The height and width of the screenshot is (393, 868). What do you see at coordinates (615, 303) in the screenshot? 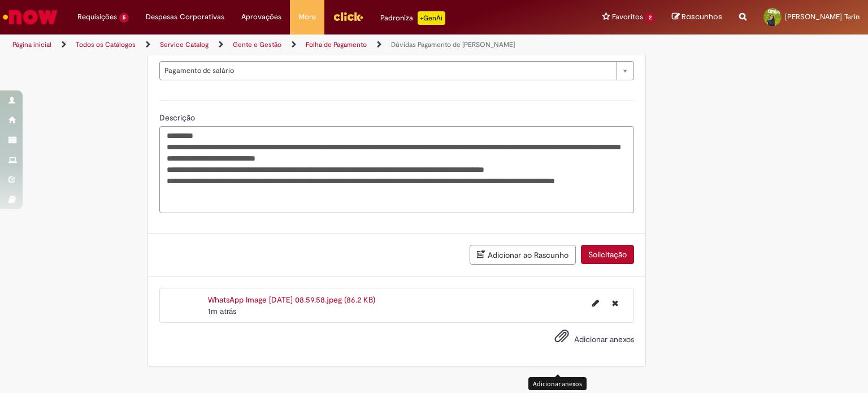
I see `button: Excluir WhatsApp Image 2025-09-30 at 08.59.58.jpeg` at bounding box center [615, 303].